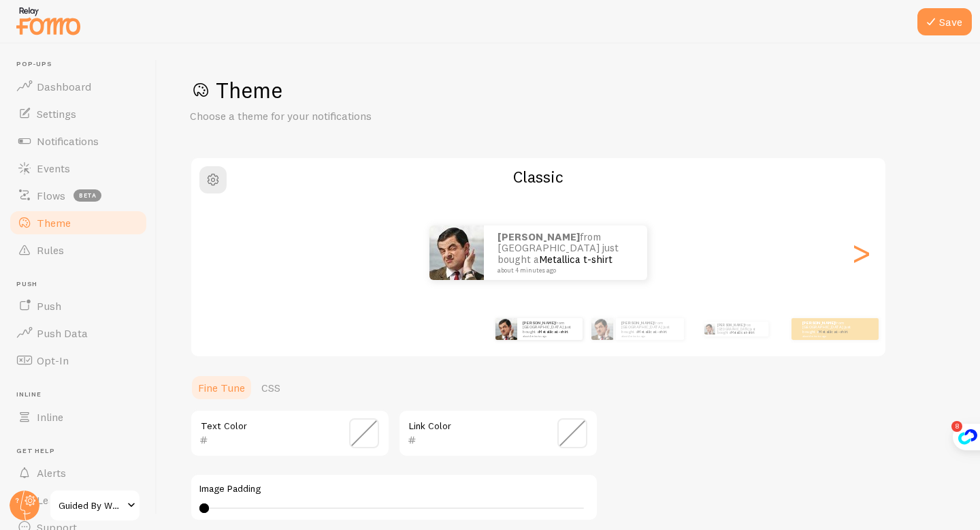 This screenshot has width=980, height=530. What do you see at coordinates (52, 360) in the screenshot?
I see `span: Opt-In` at bounding box center [52, 360].